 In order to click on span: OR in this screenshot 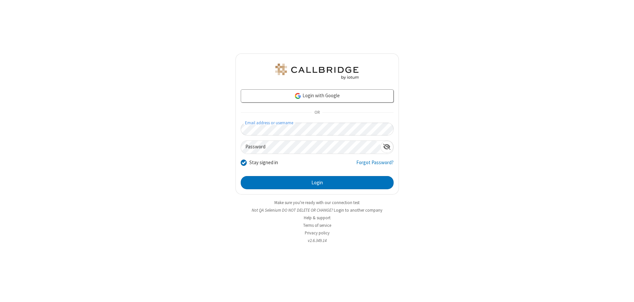, I will do `click(317, 113)`.